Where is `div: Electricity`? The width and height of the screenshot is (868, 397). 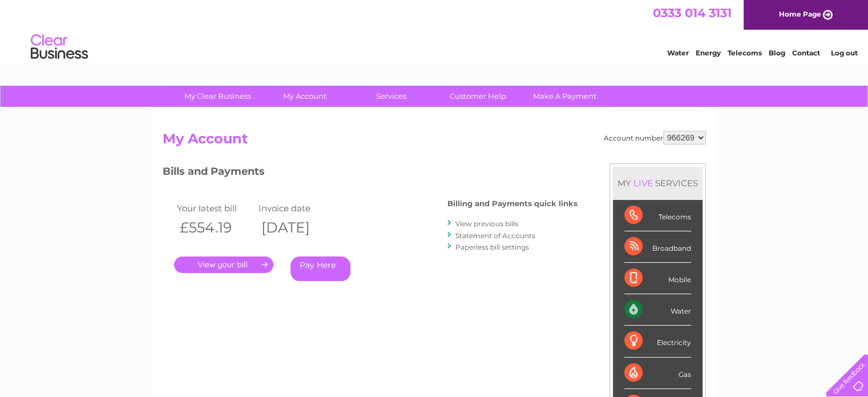
div: Electricity is located at coordinates (657, 341).